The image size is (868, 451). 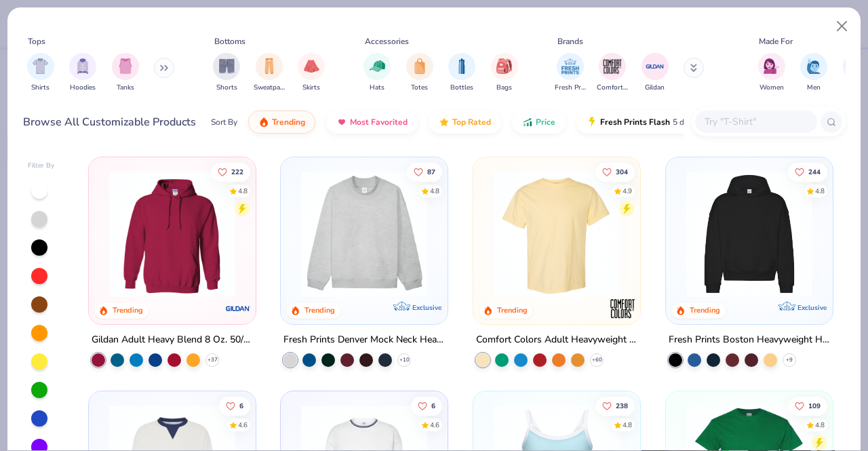 I want to click on span: 109, so click(x=815, y=406).